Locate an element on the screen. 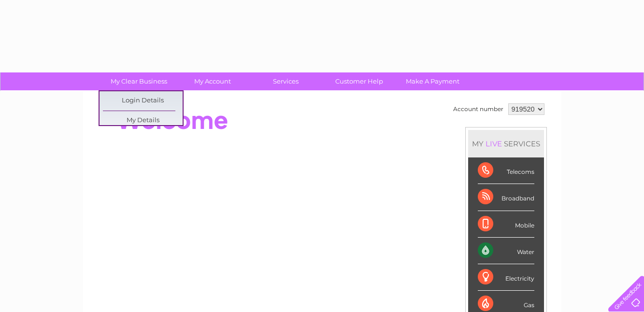 This screenshot has width=644, height=312. div: Water is located at coordinates (506, 251).